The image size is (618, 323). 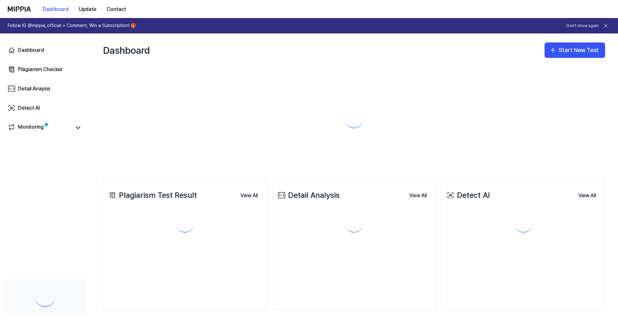 What do you see at coordinates (116, 9) in the screenshot?
I see `a: Contact` at bounding box center [116, 9].